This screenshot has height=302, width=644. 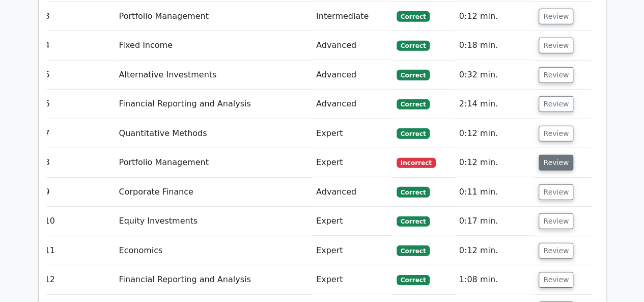 I want to click on td: 8, so click(x=78, y=162).